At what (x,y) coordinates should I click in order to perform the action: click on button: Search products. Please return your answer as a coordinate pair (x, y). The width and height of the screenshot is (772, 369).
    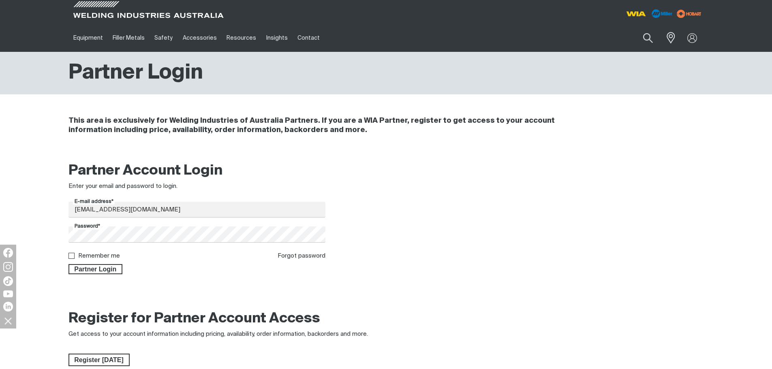
    Looking at the image, I should click on (648, 38).